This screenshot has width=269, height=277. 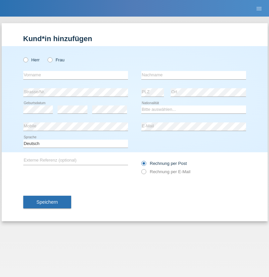 I want to click on i: menu, so click(x=259, y=9).